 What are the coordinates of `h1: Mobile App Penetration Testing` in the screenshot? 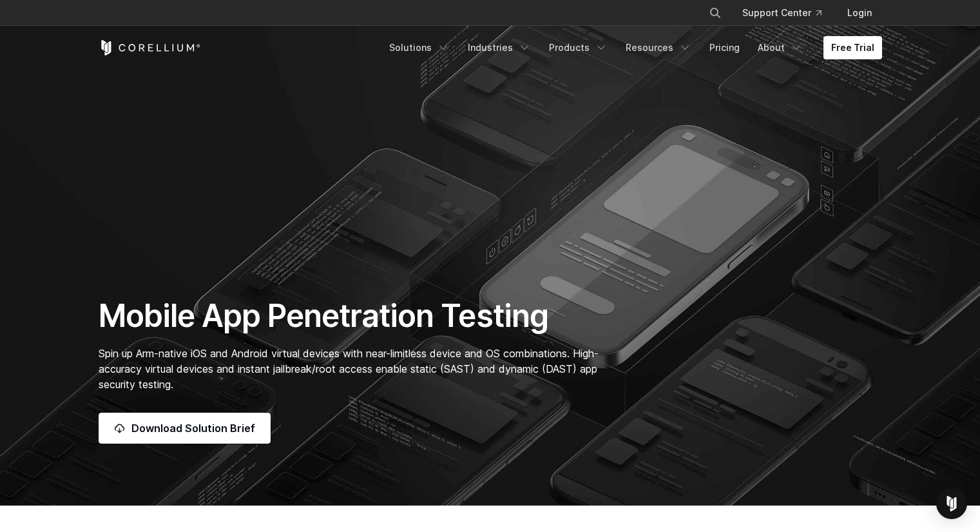 It's located at (355, 316).